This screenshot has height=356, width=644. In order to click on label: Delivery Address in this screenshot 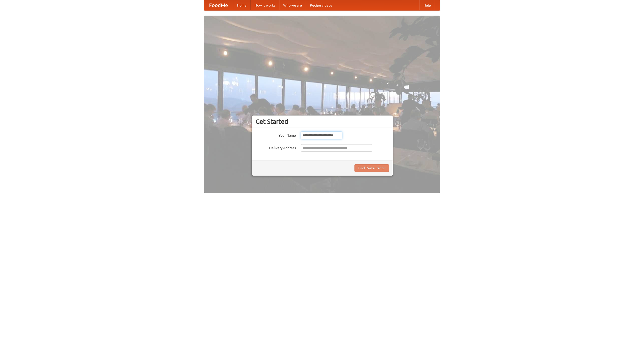, I will do `click(276, 147)`.